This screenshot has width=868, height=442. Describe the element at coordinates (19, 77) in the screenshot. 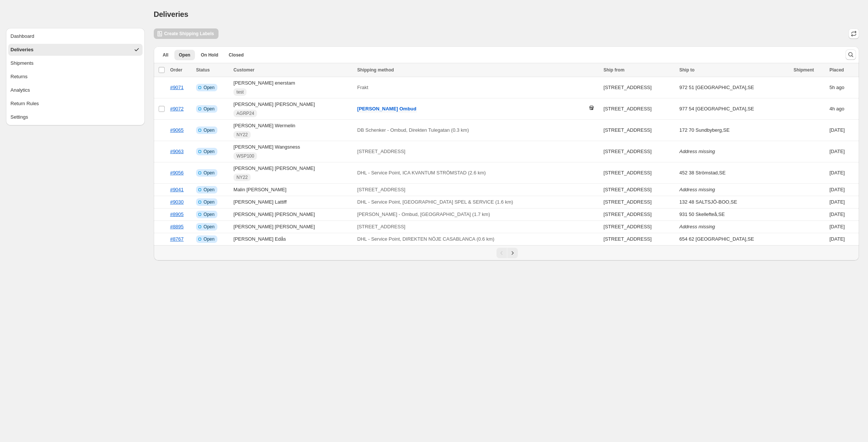

I see `div: Returns` at that location.